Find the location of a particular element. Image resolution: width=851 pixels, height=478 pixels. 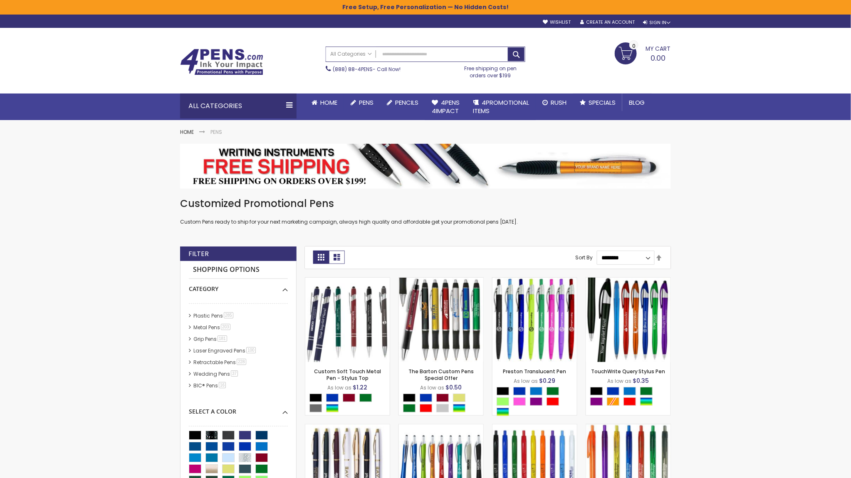

a: 0.00 0 is located at coordinates (643, 53).